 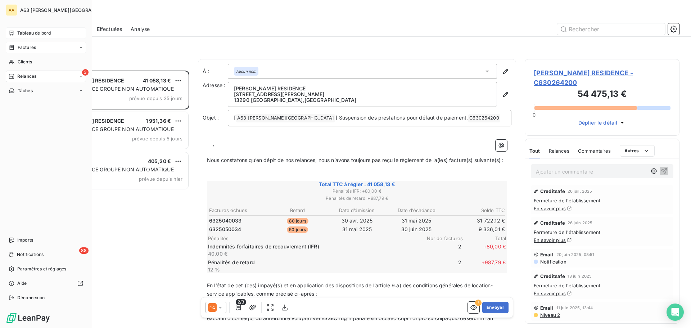 I want to click on td: 30 juin 2025, so click(x=416, y=229).